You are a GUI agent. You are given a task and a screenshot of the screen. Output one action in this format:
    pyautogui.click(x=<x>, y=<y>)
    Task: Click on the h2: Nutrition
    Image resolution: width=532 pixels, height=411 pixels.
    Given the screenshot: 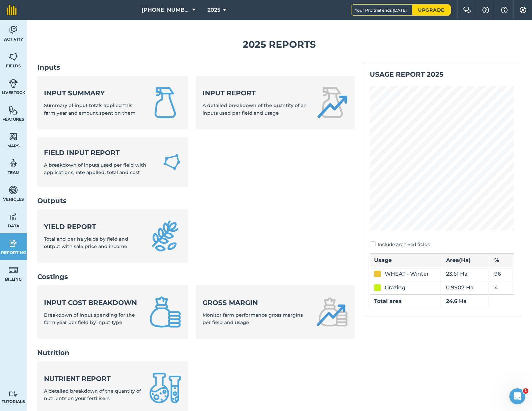 What is the action you would take?
    pyautogui.click(x=196, y=353)
    